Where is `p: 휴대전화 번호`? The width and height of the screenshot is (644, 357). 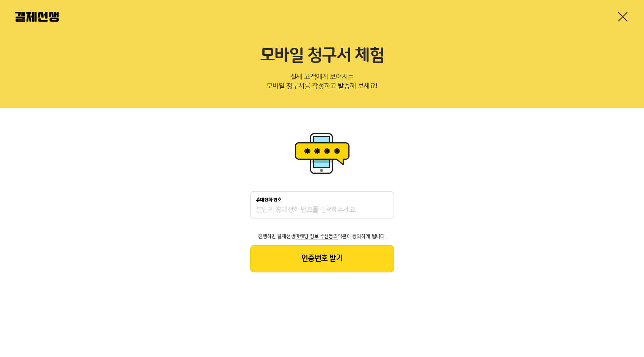
p: 휴대전화 번호 is located at coordinates (268, 200).